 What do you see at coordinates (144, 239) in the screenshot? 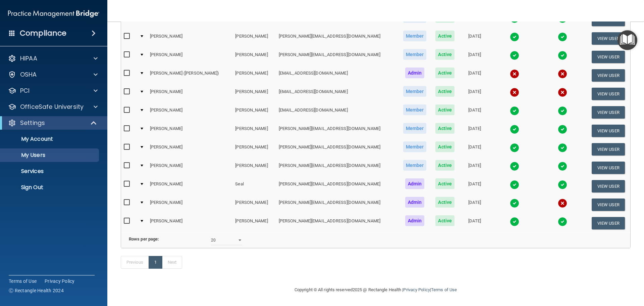
I see `b: Rows per page:` at bounding box center [144, 239].